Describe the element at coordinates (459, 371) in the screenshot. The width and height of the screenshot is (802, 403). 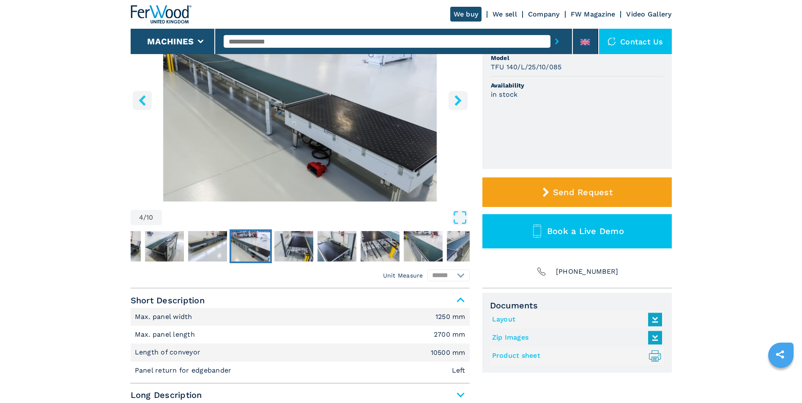
I see `em: Left` at that location.